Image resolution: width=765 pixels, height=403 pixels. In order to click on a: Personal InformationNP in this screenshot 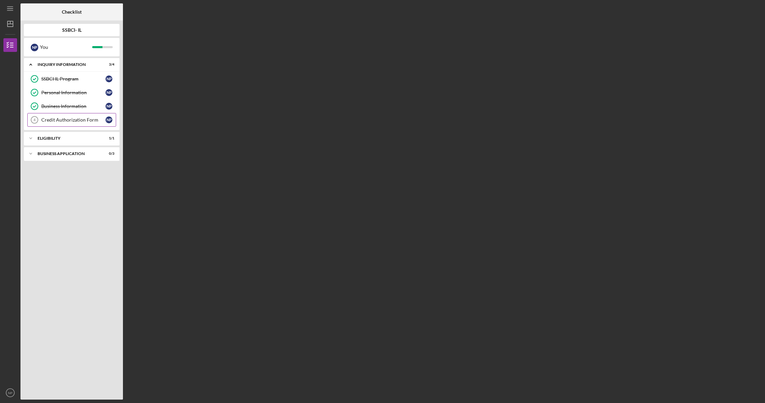, I will do `click(72, 93)`.